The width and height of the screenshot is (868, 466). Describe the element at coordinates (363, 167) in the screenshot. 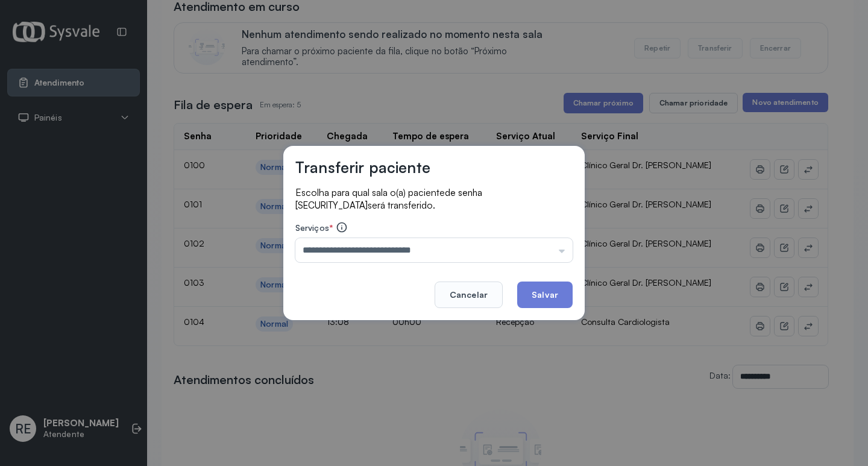

I see `h3: Transferir paciente` at that location.